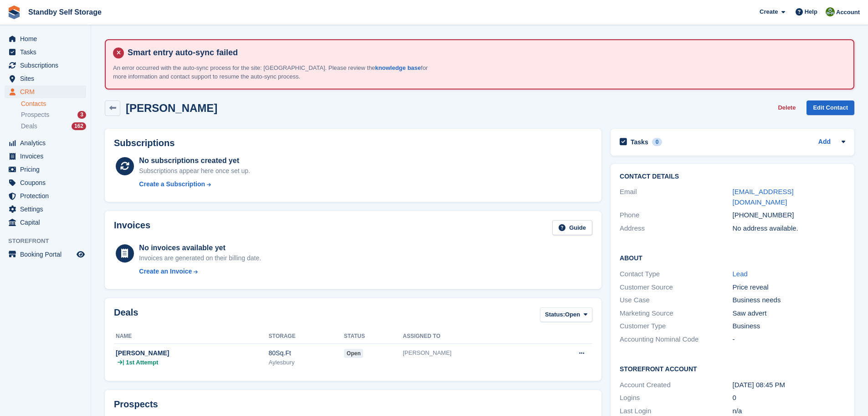 The image size is (868, 416). I want to click on a: Add, so click(824, 142).